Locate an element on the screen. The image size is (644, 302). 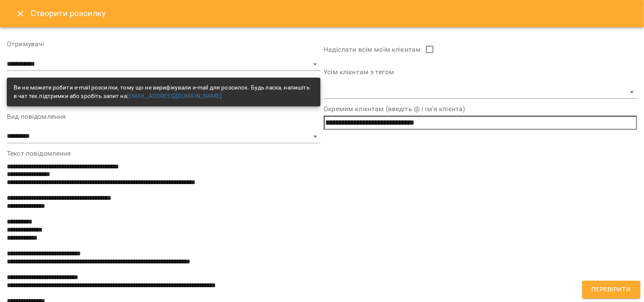
button: Close is located at coordinates (20, 14).